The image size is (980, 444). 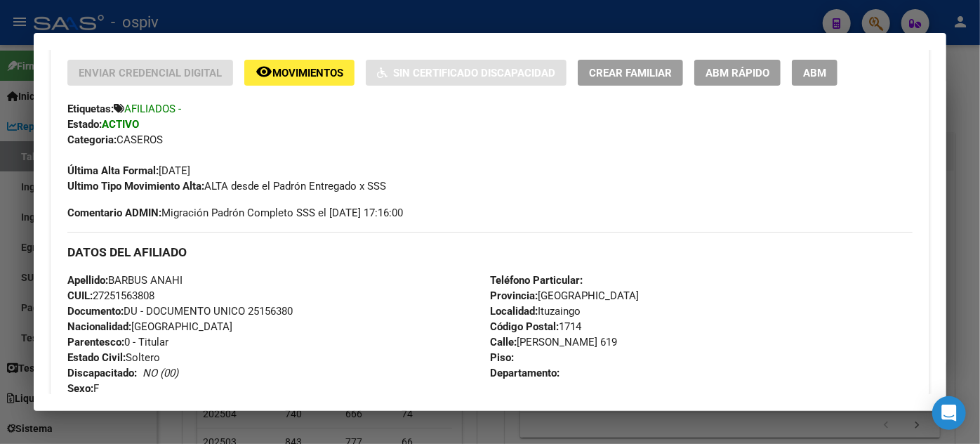 I want to click on button: Enviar Credencial Digital, so click(x=150, y=72).